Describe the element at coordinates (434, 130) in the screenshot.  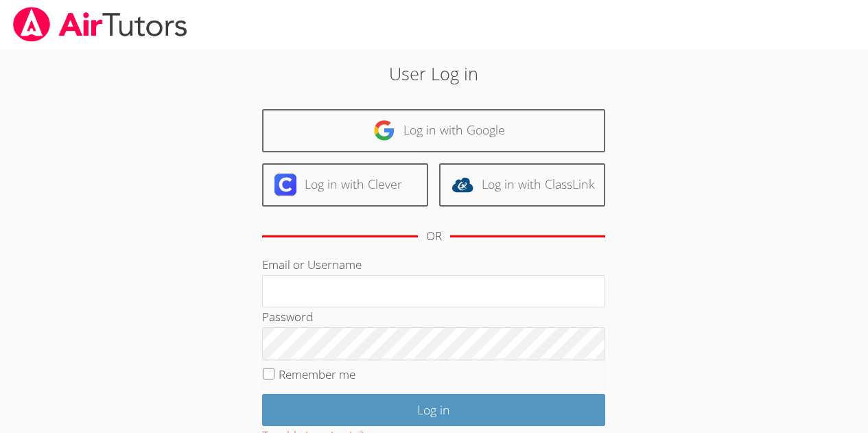
I see `a: Log in with Google` at that location.